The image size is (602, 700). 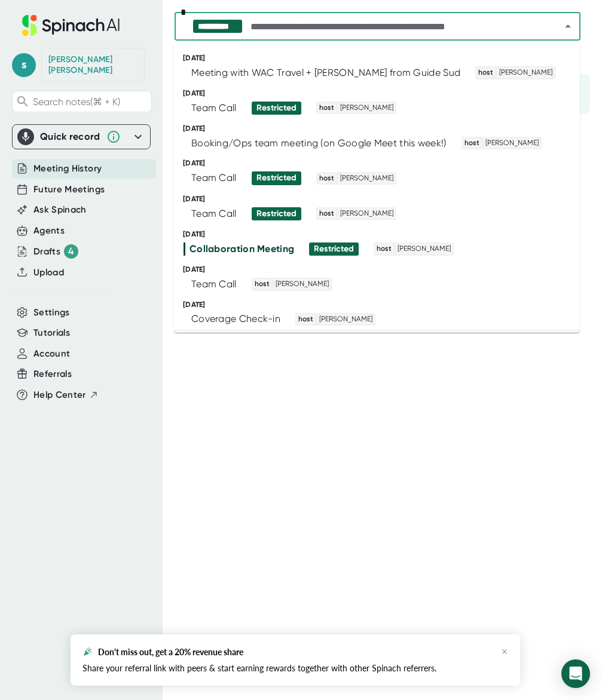 What do you see at coordinates (51, 354) in the screenshot?
I see `button: Account` at bounding box center [51, 354].